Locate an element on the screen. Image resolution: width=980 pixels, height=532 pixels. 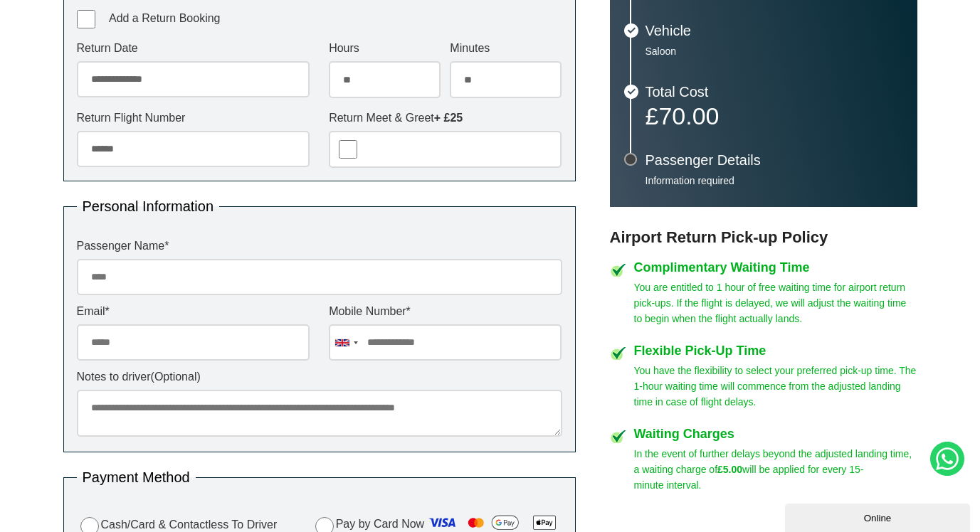
label: Return Flight Number is located at coordinates (193, 118).